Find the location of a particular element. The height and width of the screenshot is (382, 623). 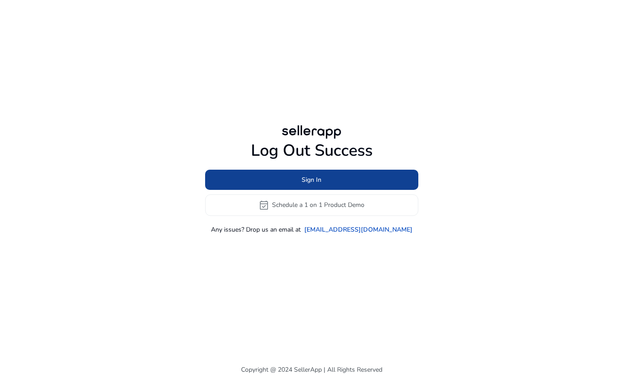

span: event_available is located at coordinates (264, 205).